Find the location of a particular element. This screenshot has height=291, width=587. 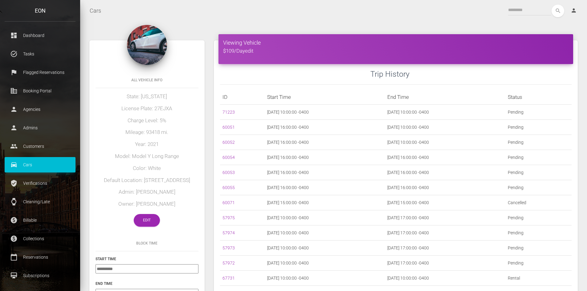

h6: Start Time is located at coordinates (147, 259).